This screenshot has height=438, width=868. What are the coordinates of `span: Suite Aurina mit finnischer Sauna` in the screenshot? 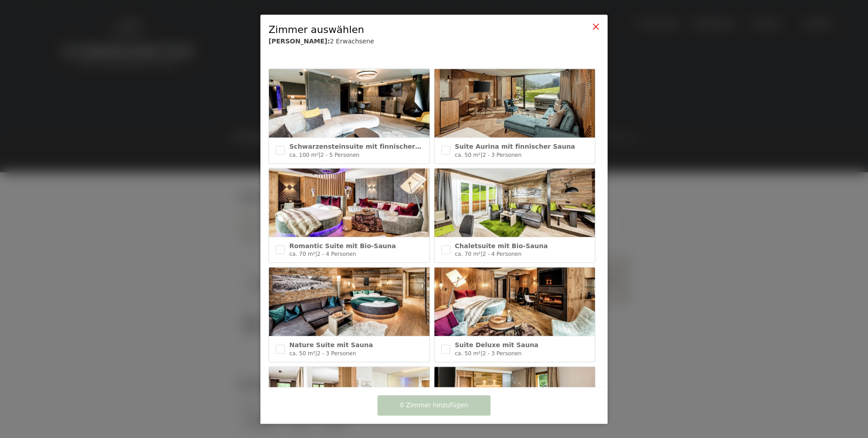 It's located at (515, 146).